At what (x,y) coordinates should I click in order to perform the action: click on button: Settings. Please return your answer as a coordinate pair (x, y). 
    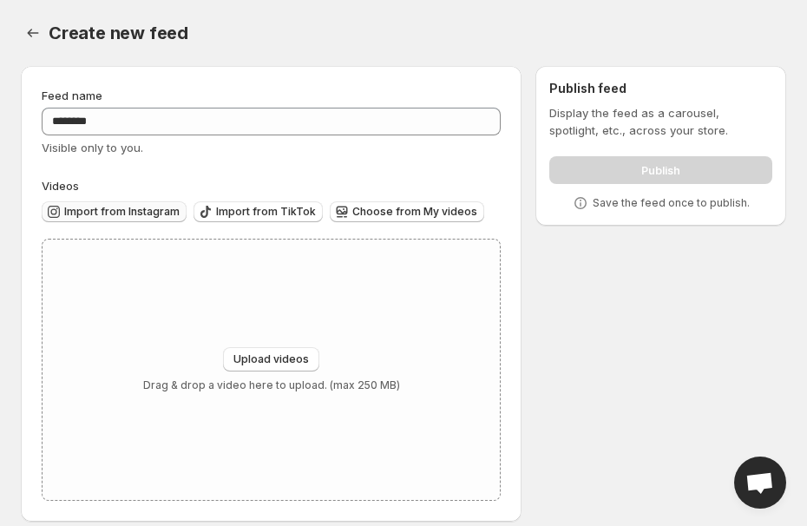
    Looking at the image, I should click on (33, 33).